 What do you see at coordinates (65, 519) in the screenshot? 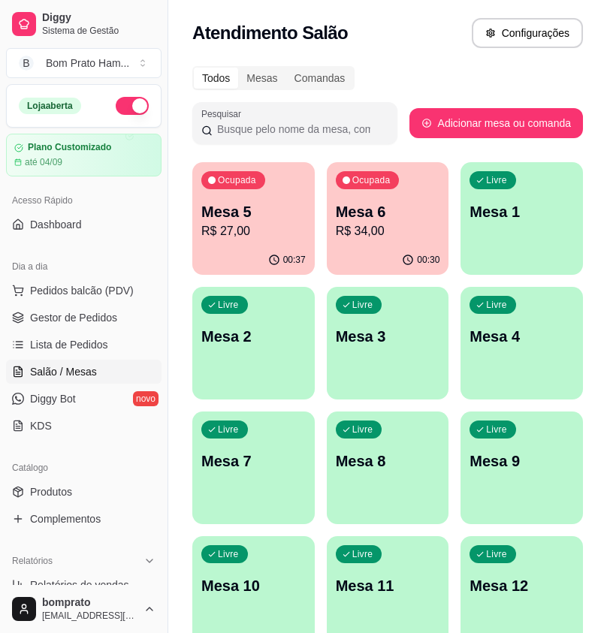
I see `span: Complementos` at bounding box center [65, 519].